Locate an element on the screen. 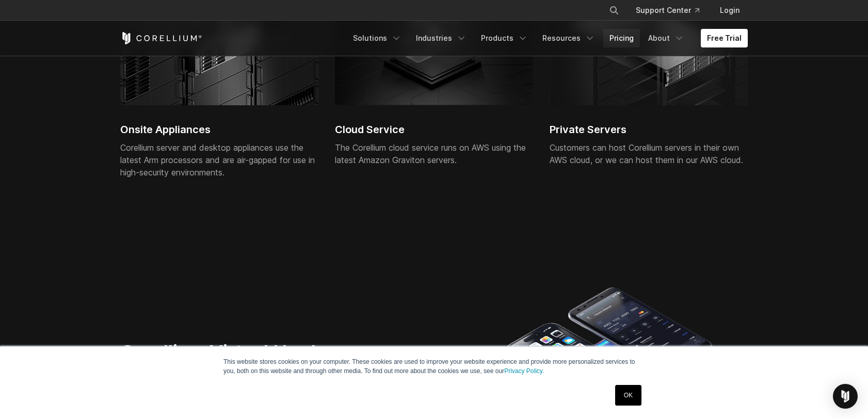 The height and width of the screenshot is (419, 868). h2: Cloud Service is located at coordinates (434, 129).